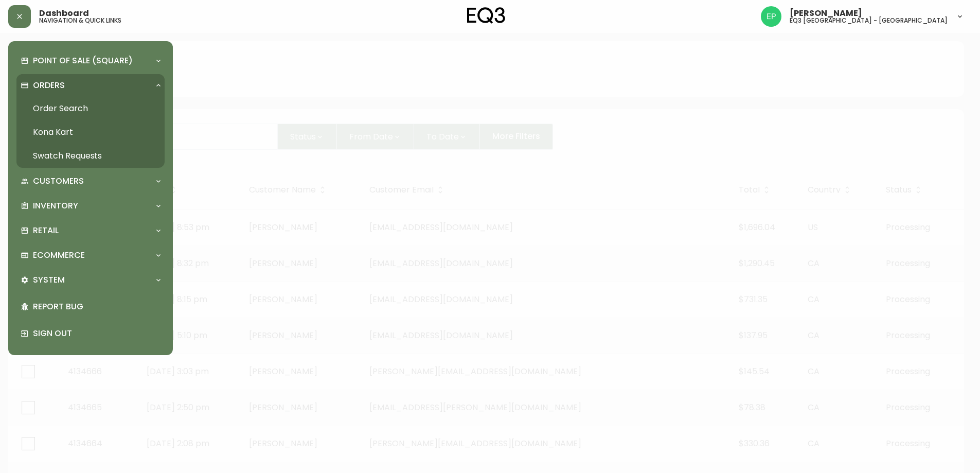  What do you see at coordinates (91, 181) in the screenshot?
I see `div: Customers` at bounding box center [91, 181].